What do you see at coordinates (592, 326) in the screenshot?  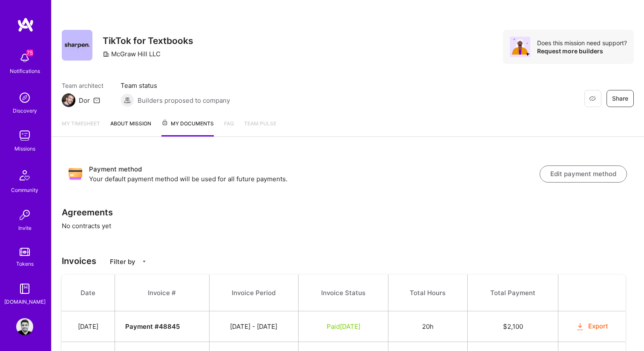 I see `button: Export` at bounding box center [592, 326].